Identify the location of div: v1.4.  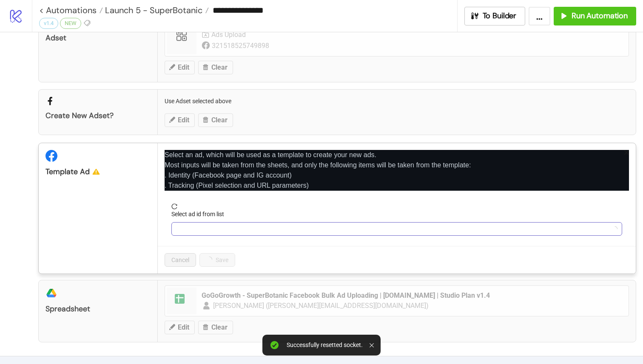
(49, 23).